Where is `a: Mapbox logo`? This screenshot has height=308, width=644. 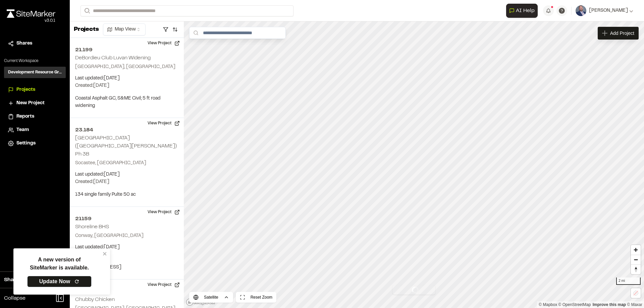
a: Mapbox logo is located at coordinates (201, 302).